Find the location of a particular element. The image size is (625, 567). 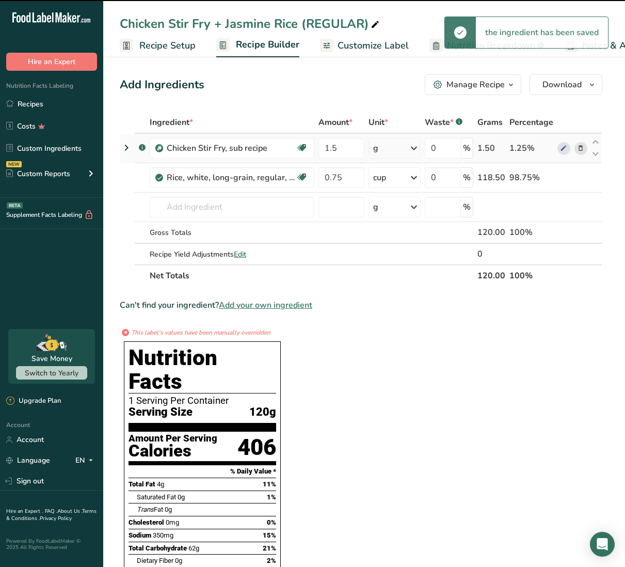

a: Language is located at coordinates (28, 460).